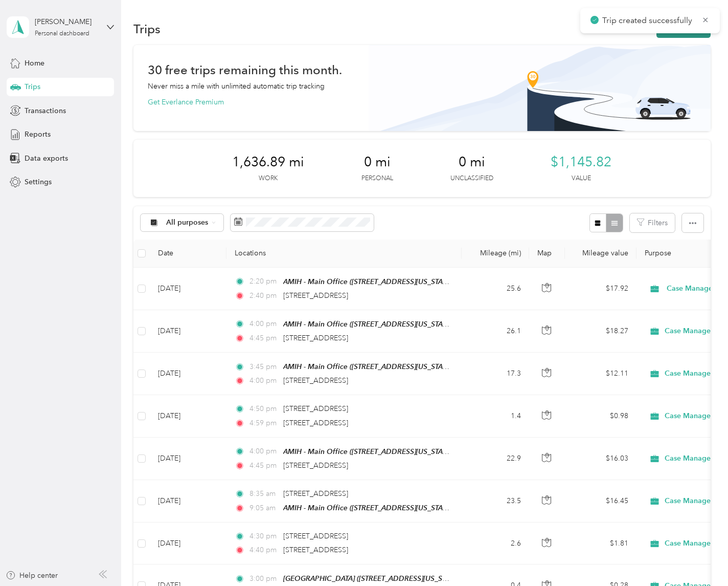 The width and height of the screenshot is (728, 586). I want to click on span: 2:20 pm, so click(264, 281).